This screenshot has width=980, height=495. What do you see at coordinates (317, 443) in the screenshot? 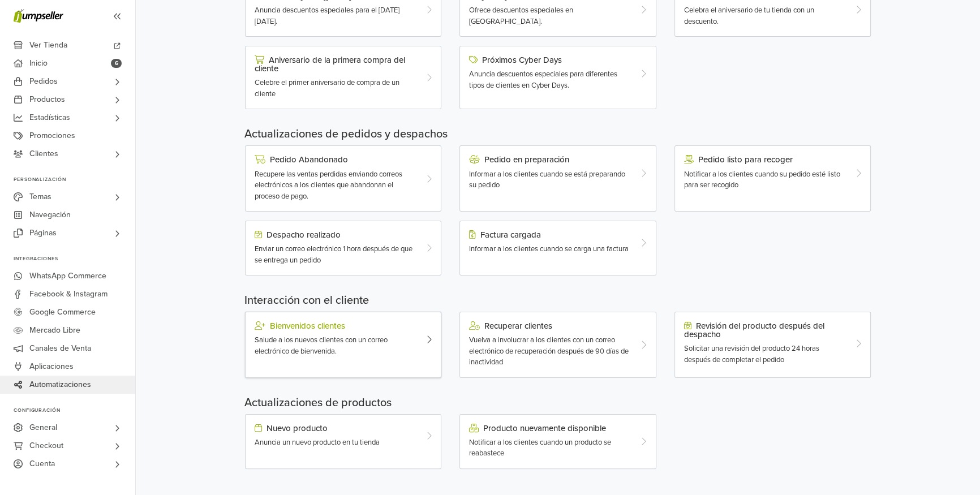
I see `span: Anuncia un nuevo producto en tu tienda` at bounding box center [317, 443].